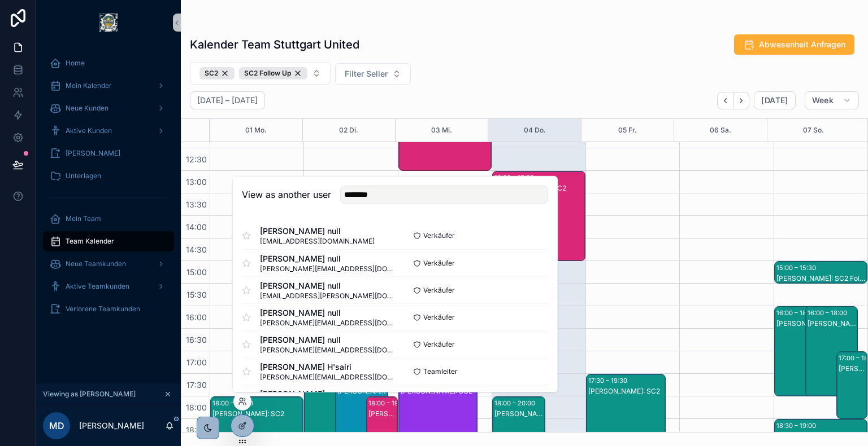  What do you see at coordinates (108, 190) in the screenshot?
I see `div: scrollable content` at bounding box center [108, 190].